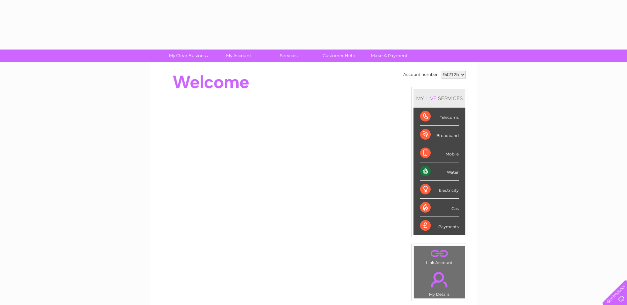  What do you see at coordinates (339, 56) in the screenshot?
I see `a: Customer Help` at bounding box center [339, 56].